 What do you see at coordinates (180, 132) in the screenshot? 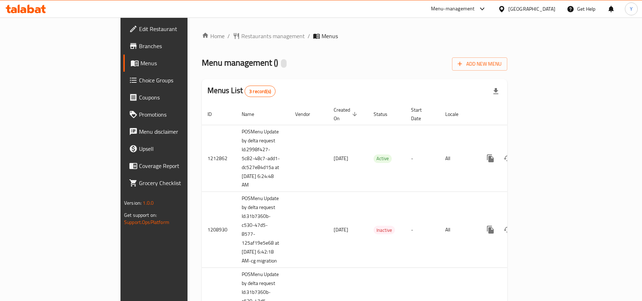
I see `span: Menu disclaimer` at bounding box center [180, 132].